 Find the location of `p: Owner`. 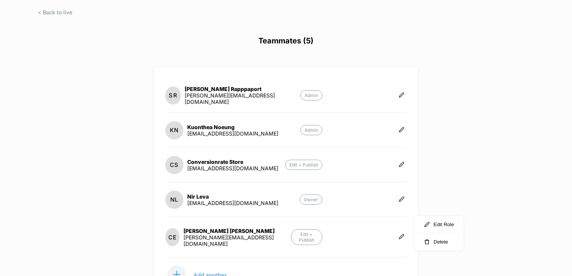

p: Owner is located at coordinates (311, 200).